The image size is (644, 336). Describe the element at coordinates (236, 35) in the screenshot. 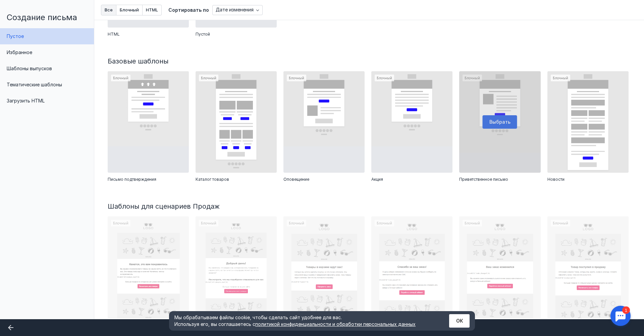

I see `div: Пустой` at that location.